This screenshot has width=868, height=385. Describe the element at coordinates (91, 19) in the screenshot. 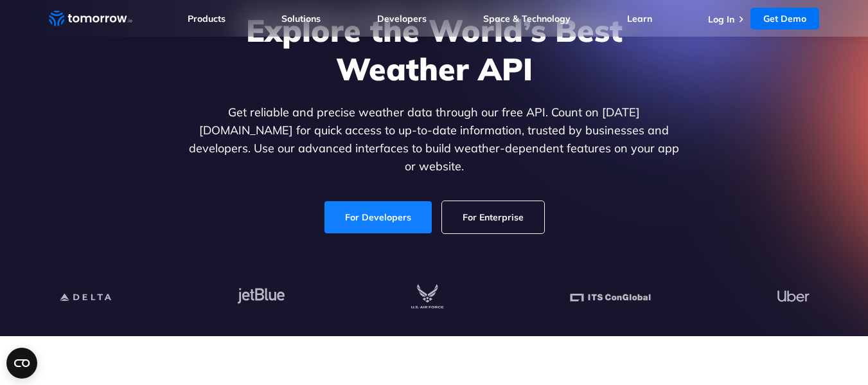

I see `a: Home link` at that location.